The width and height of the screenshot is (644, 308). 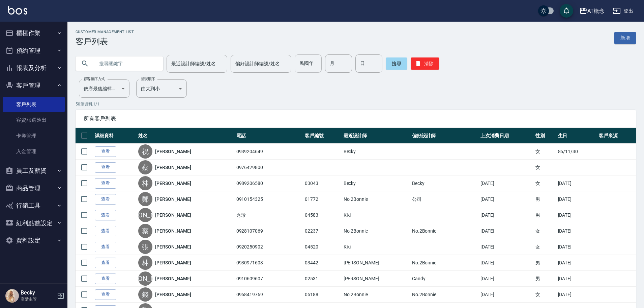 What do you see at coordinates (104, 88) in the screenshot?
I see `div: 依序最後編輯時間` at bounding box center [104, 88].